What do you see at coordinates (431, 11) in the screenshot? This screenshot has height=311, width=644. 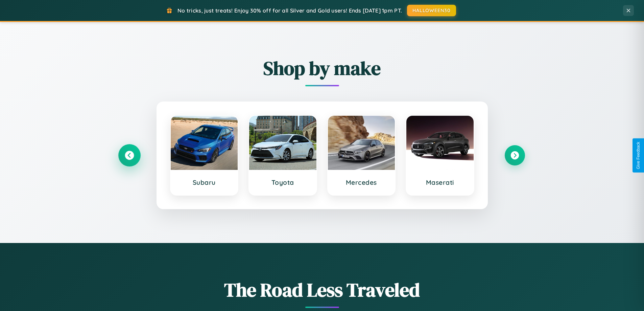 I see `button: HALLOWEEN30` at bounding box center [431, 11].